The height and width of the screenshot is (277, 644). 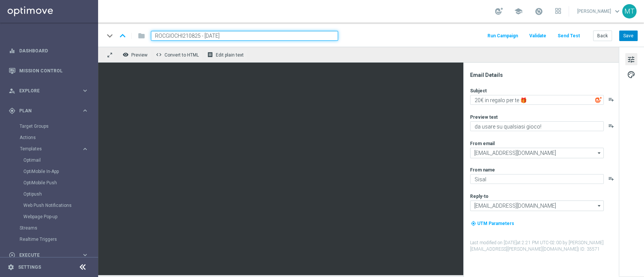 What do you see at coordinates (60, 161) in the screenshot?
I see `div: Optimail` at bounding box center [60, 161].